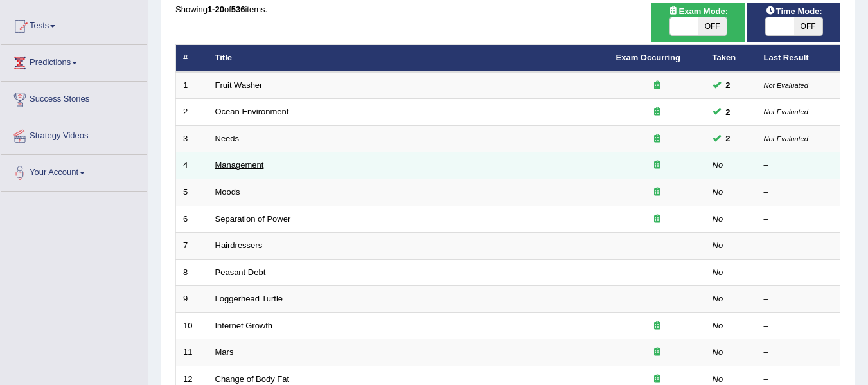 The image size is (868, 385). Describe the element at coordinates (192, 85) in the screenshot. I see `td: 1` at that location.